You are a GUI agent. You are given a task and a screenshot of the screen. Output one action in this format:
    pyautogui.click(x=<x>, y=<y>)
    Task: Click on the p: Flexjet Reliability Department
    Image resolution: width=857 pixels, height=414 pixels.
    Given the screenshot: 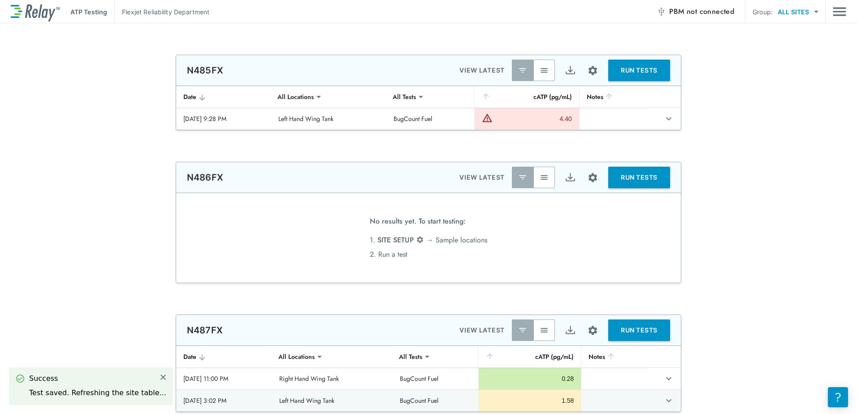 What is the action you would take?
    pyautogui.click(x=165, y=12)
    